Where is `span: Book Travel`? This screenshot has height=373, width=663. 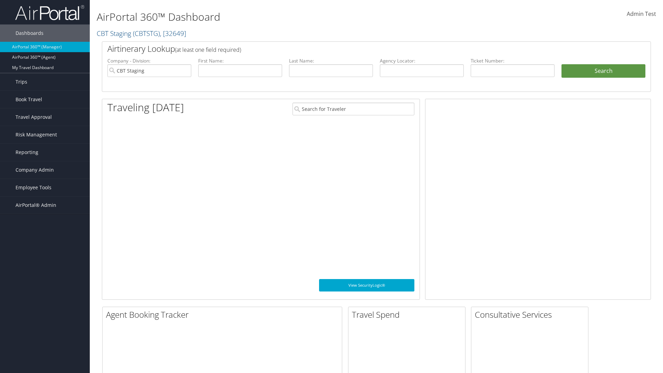 span: Book Travel is located at coordinates (29, 99).